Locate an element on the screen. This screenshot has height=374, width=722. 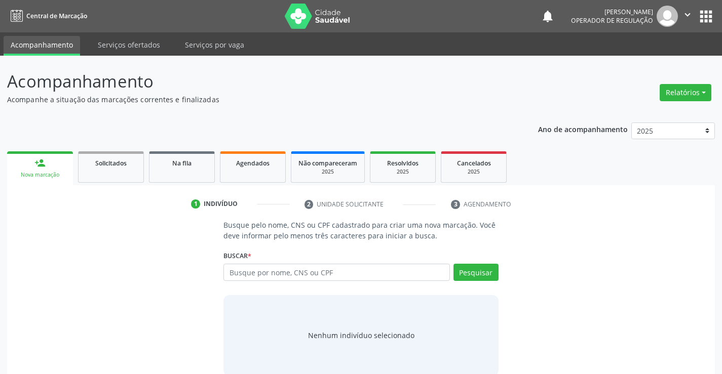
input: Busque por nome, CNS ou CPF is located at coordinates (336, 272).